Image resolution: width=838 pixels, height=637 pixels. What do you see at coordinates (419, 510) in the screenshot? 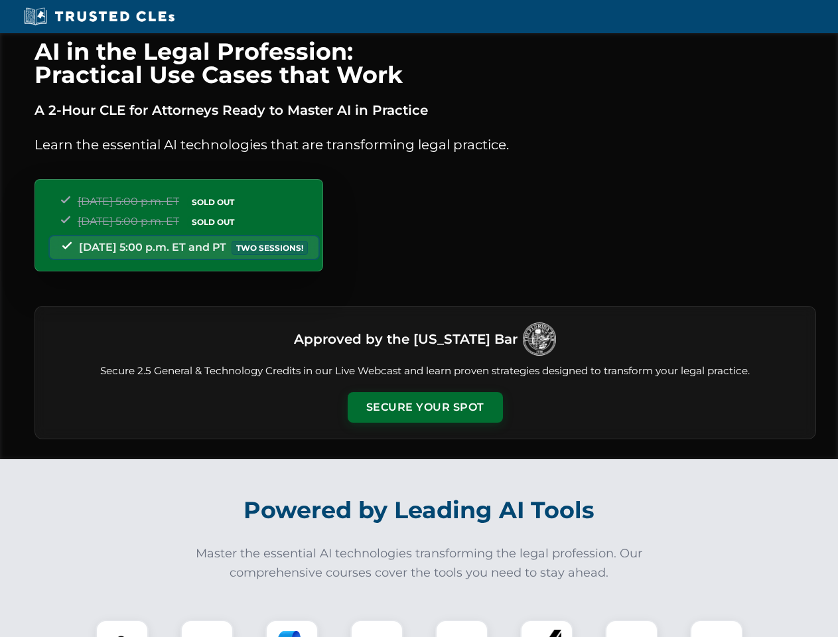
I see `h2: Powered by Leading AI Tools` at bounding box center [419, 510].